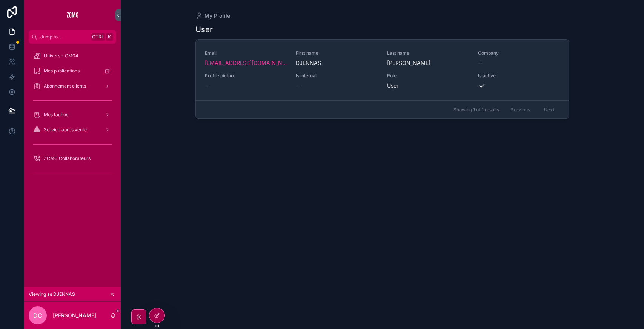 The width and height of the screenshot is (644, 329). I want to click on span: ZCMC Collaborateurs, so click(67, 158).